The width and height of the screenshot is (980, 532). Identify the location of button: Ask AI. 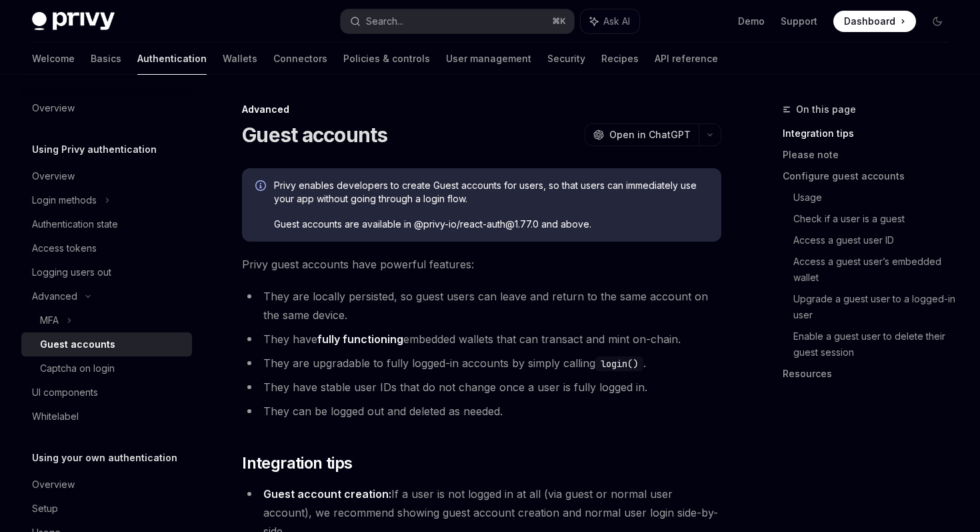
(609, 22).